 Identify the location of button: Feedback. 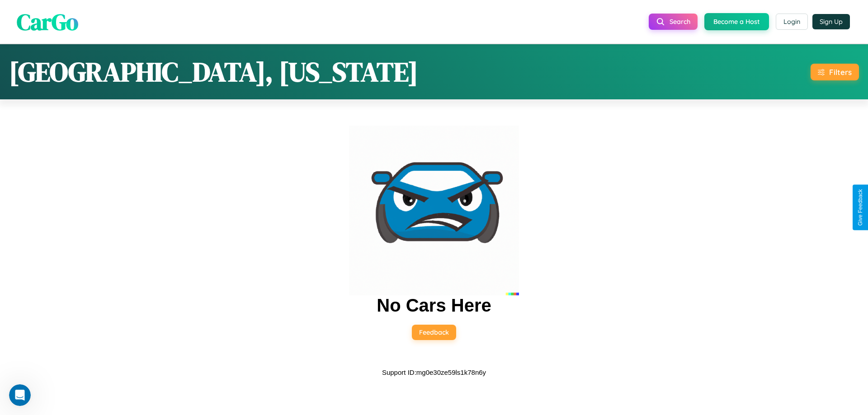
(434, 333).